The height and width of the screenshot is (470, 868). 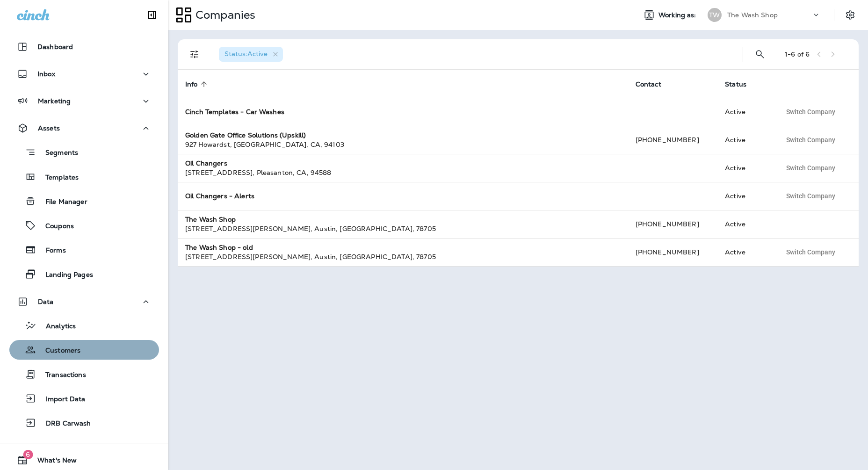 I want to click on button: Transactions, so click(x=84, y=374).